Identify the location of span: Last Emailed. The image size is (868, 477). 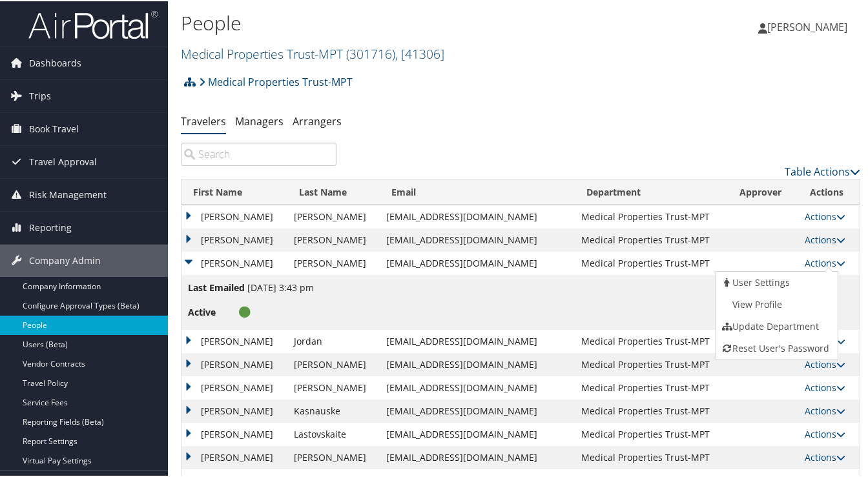
(216, 287).